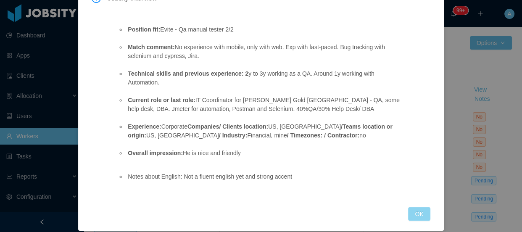 The width and height of the screenshot is (522, 232). Describe the element at coordinates (233, 135) in the screenshot. I see `strong: / Industry:` at that location.